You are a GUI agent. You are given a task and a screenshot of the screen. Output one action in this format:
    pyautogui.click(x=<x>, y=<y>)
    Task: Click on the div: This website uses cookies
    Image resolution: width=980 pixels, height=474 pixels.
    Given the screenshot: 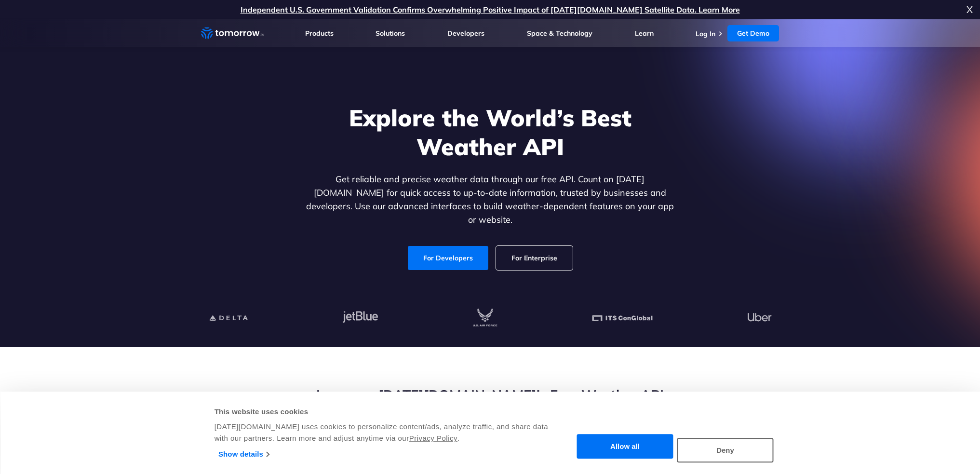 What is the action you would take?
    pyautogui.click(x=382, y=412)
    